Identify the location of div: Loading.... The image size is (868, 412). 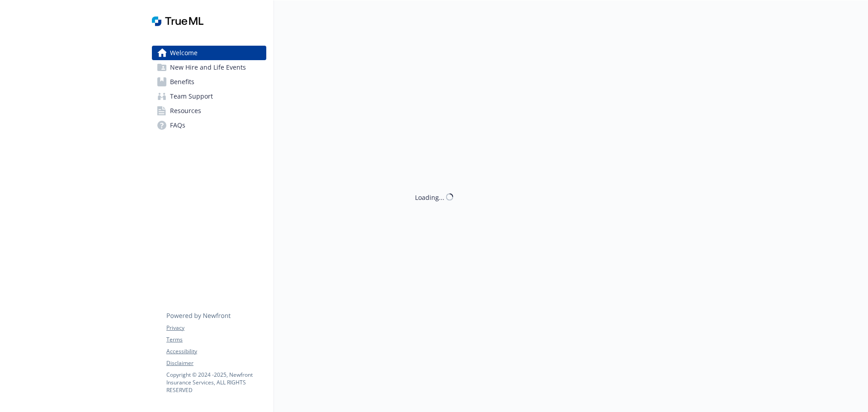
(430, 197).